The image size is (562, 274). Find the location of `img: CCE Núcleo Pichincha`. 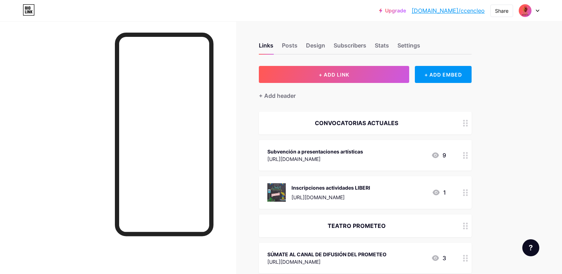

img: CCE Núcleo Pichincha is located at coordinates (525, 11).